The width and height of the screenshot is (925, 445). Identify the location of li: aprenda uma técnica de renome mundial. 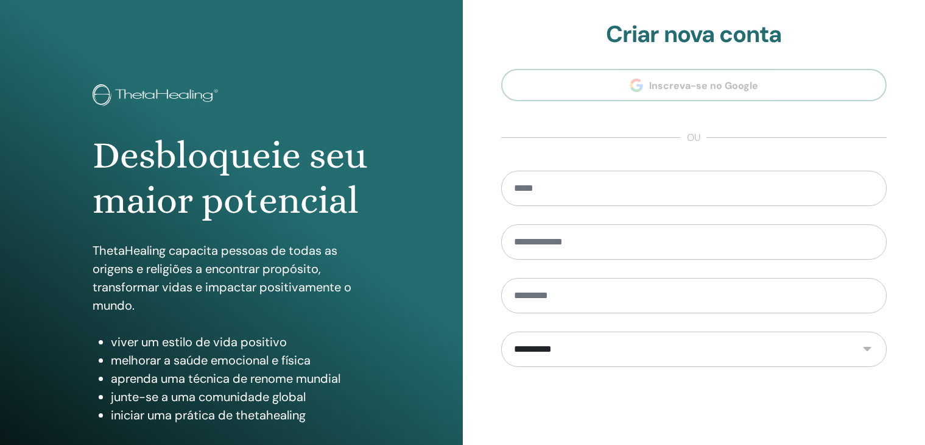
(241, 378).